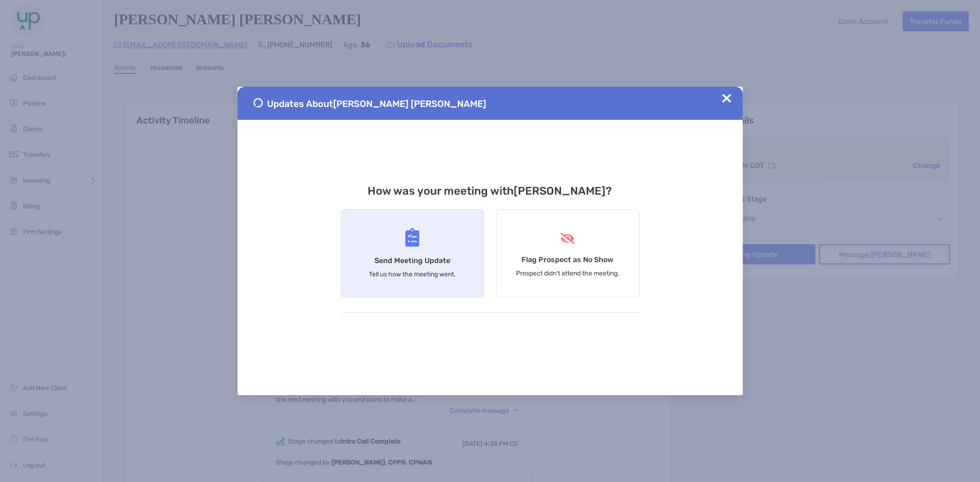  Describe the element at coordinates (568, 259) in the screenshot. I see `h4: Flag Prospect as No Show` at that location.